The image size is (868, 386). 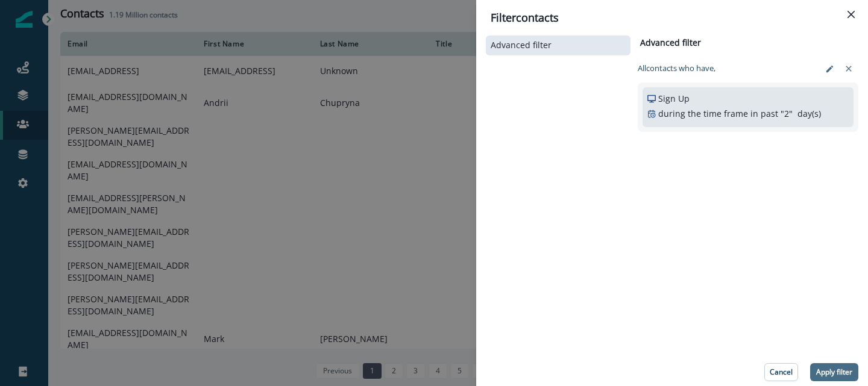 What do you see at coordinates (787, 113) in the screenshot?
I see `p: " 2 "` at bounding box center [787, 113].